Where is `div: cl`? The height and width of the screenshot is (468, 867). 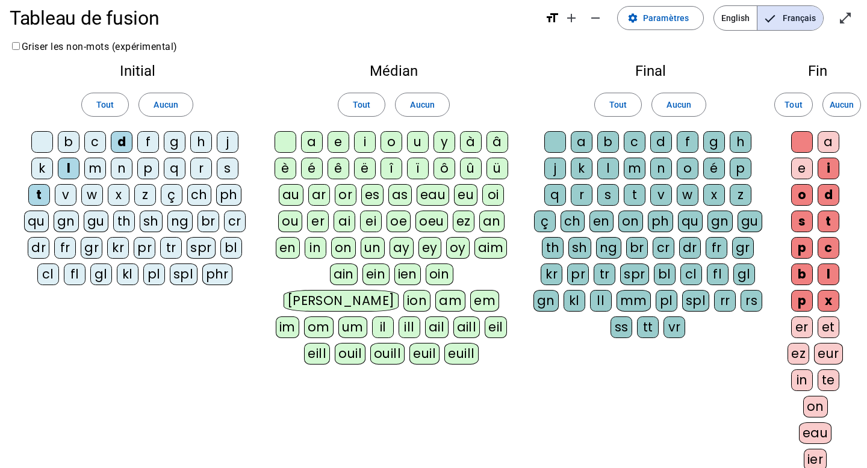
div: cl is located at coordinates (48, 275).